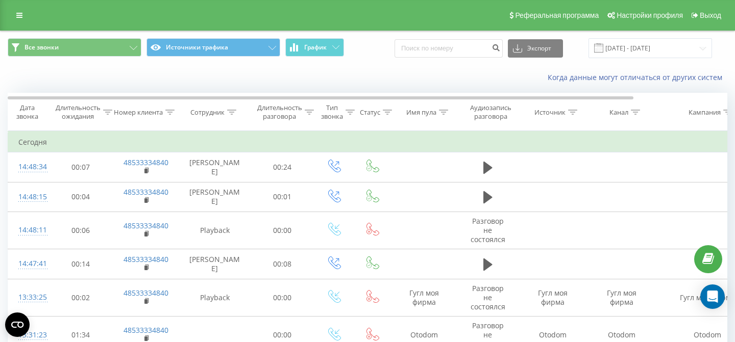  Describe the element at coordinates (81, 231) in the screenshot. I see `td: 00:06` at that location.